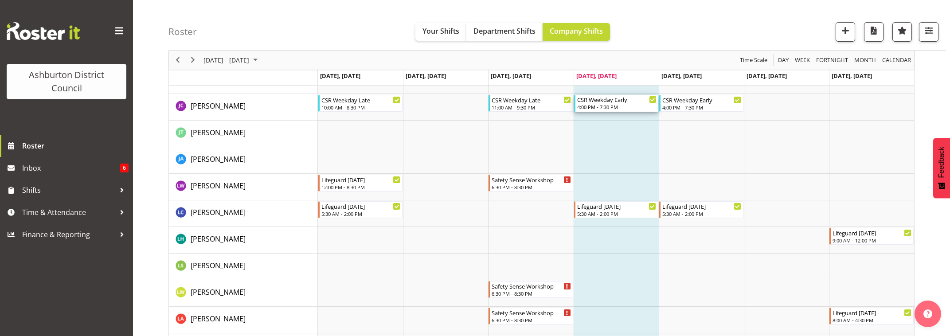 This screenshot has width=950, height=336. Describe the element at coordinates (897, 60) in the screenshot. I see `span: calendar` at that location.